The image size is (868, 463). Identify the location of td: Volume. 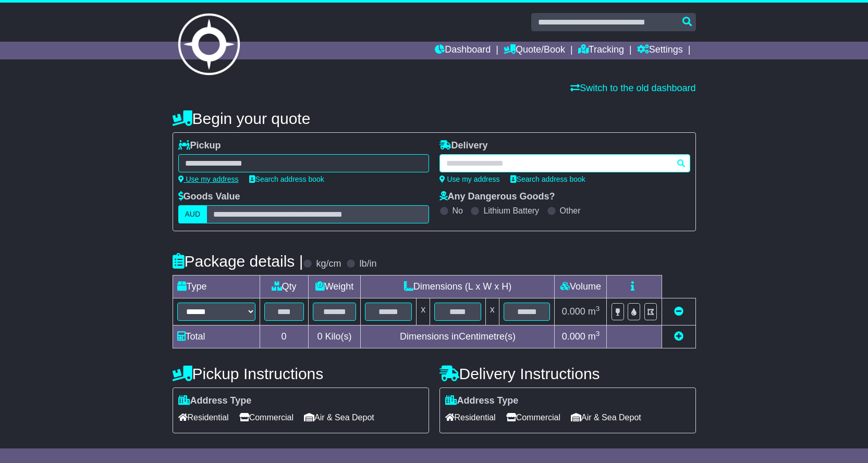
(581, 287).